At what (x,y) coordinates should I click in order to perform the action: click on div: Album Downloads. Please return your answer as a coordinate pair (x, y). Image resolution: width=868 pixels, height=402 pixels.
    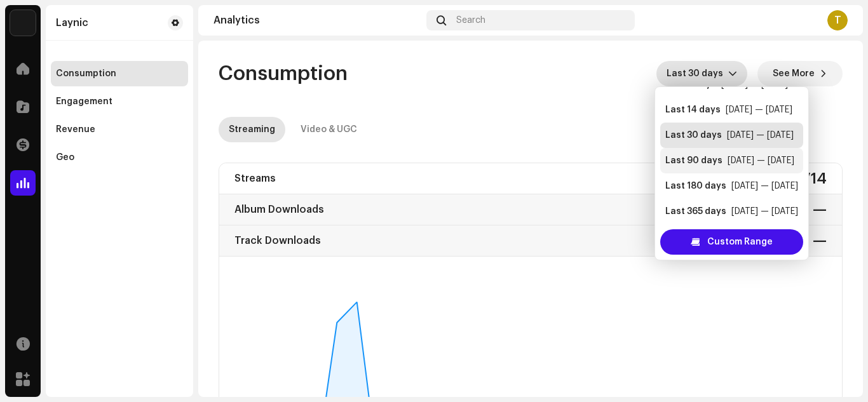
    Looking at the image, I should click on (279, 210).